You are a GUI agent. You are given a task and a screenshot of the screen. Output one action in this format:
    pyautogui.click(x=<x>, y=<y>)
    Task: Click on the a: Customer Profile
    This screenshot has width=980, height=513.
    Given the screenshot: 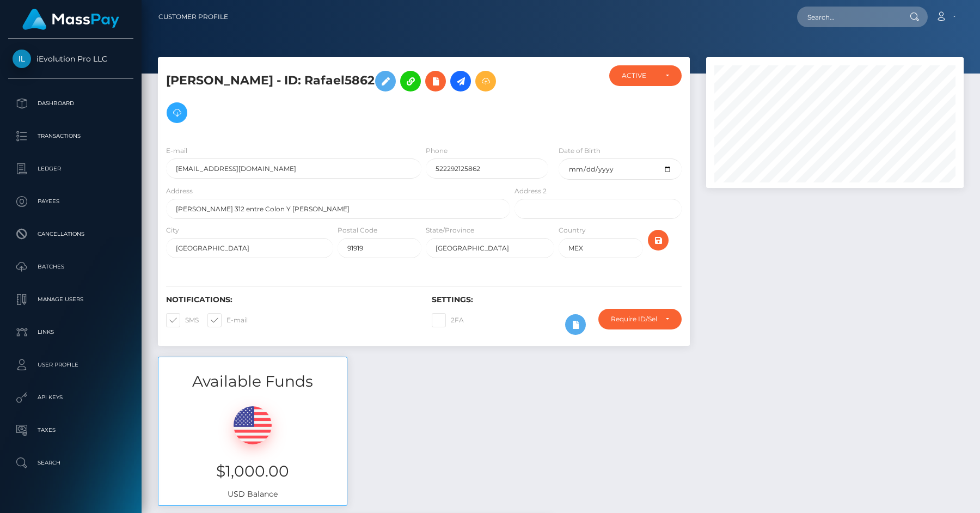 What is the action you would take?
    pyautogui.click(x=193, y=17)
    